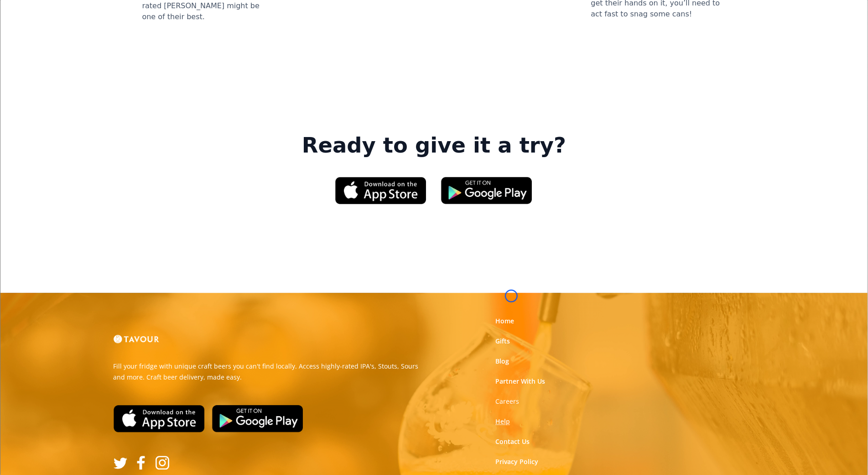 Image resolution: width=868 pixels, height=475 pixels. I want to click on a: Privacy Policy, so click(517, 462).